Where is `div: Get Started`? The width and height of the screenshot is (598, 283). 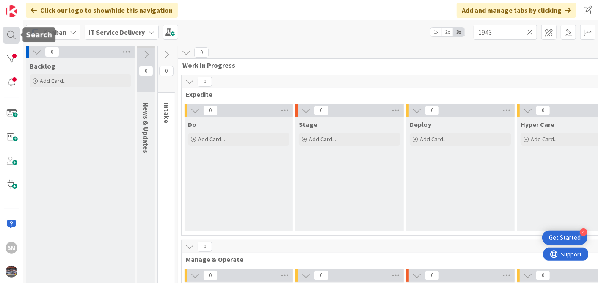 div: Get Started is located at coordinates (564, 238).